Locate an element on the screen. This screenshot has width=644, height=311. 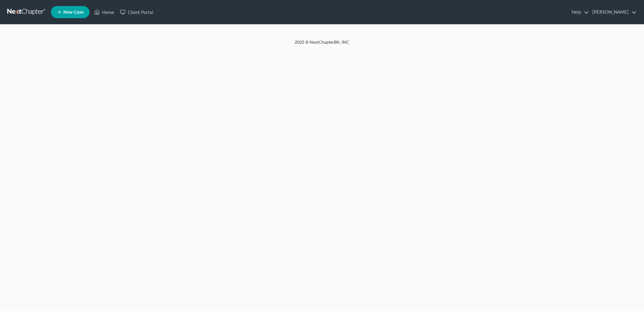
a: Home is located at coordinates (104, 12).